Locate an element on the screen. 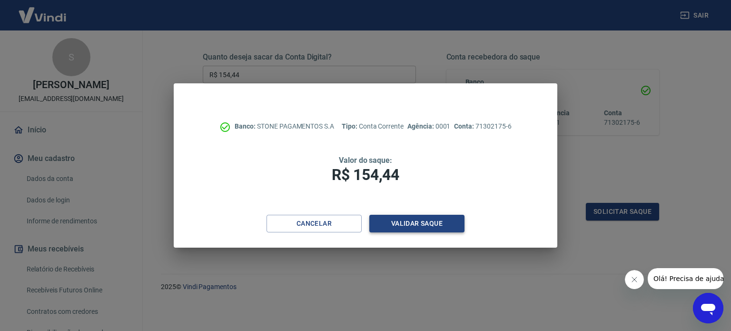 This screenshot has height=331, width=731. span: Agência: is located at coordinates (421, 126).